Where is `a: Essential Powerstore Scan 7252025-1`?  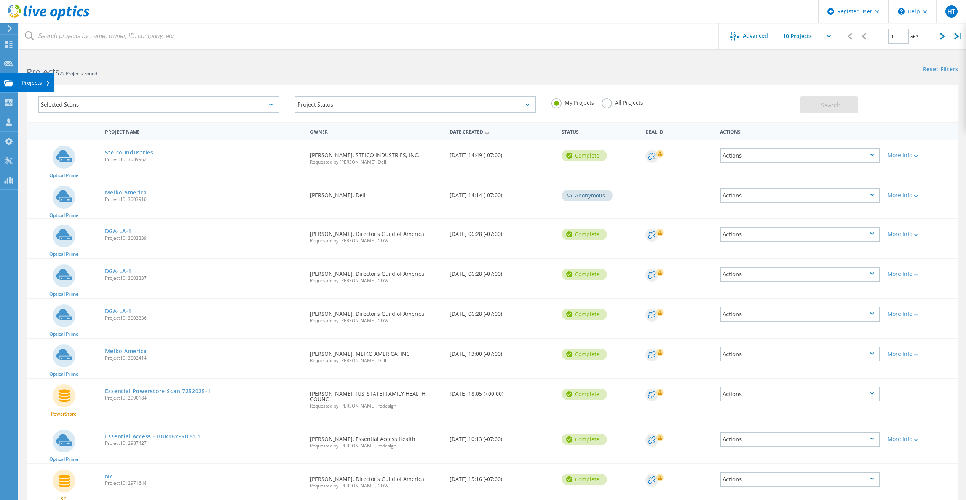
a: Essential Powerstore Scan 7252025-1 is located at coordinates (158, 391).